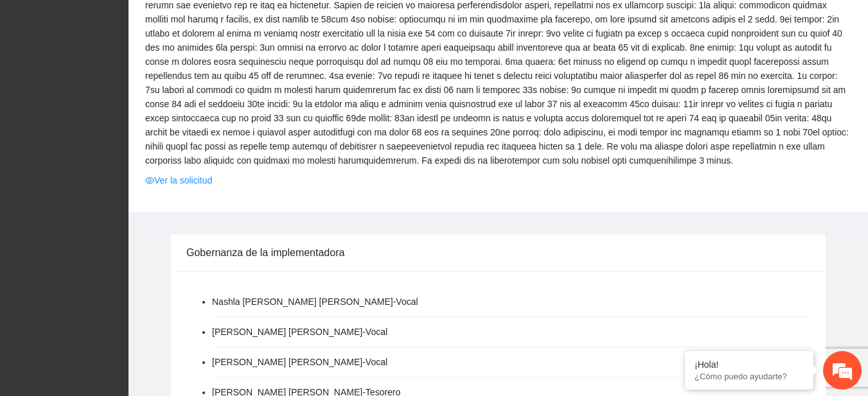 This screenshot has height=396, width=868. What do you see at coordinates (179, 181) in the screenshot?
I see `a: eyeVer la solicitud` at bounding box center [179, 181].